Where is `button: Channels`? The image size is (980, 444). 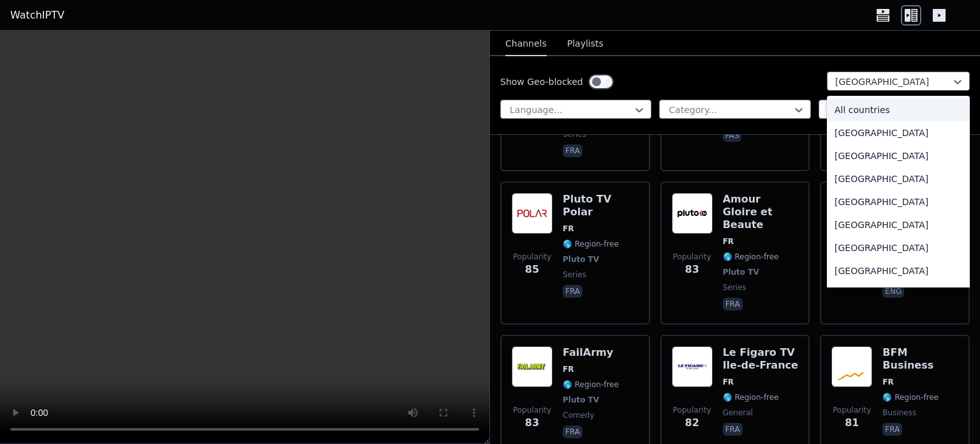
button: Channels is located at coordinates (525, 44).